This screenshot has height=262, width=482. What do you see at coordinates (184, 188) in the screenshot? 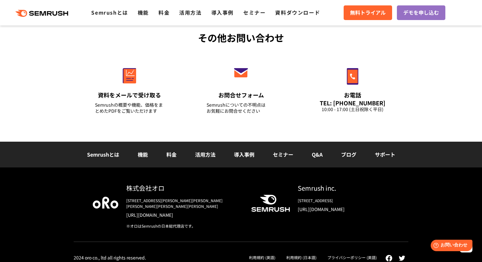
I see `div: 株式会社オロ` at bounding box center [184, 188].